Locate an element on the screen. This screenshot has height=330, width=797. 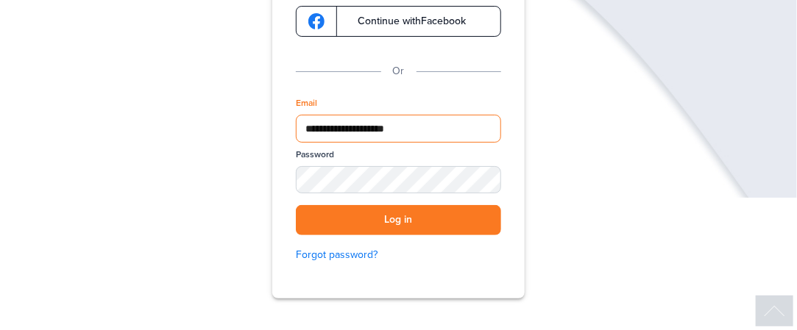
a: google-logoContinue withFacebook is located at coordinates (398, 21).